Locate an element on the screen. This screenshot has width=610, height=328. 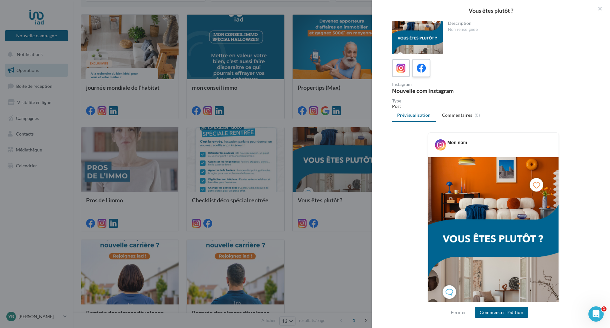
div: Nouvelle com Instagram is located at coordinates (441, 91).